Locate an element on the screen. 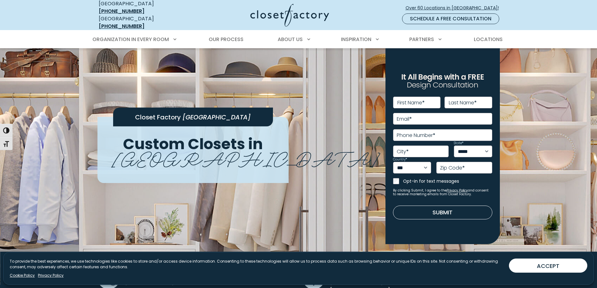 This screenshot has width=597, height=288. span: Custom Closets in is located at coordinates (193, 144).